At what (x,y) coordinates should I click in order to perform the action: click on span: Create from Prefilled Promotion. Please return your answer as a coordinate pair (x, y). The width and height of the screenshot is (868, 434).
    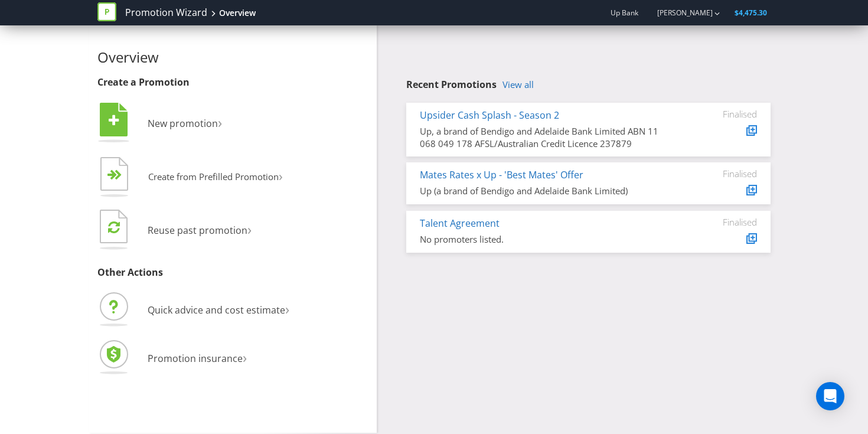
    Looking at the image, I should click on (213, 176).